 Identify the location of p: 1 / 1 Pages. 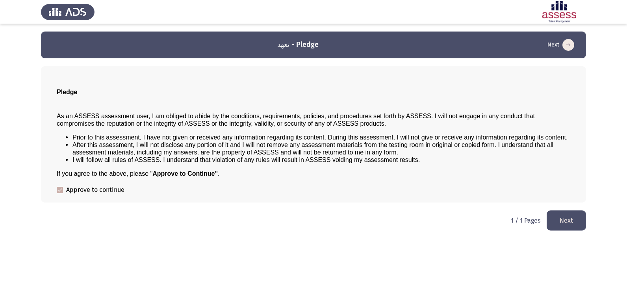
(526, 220).